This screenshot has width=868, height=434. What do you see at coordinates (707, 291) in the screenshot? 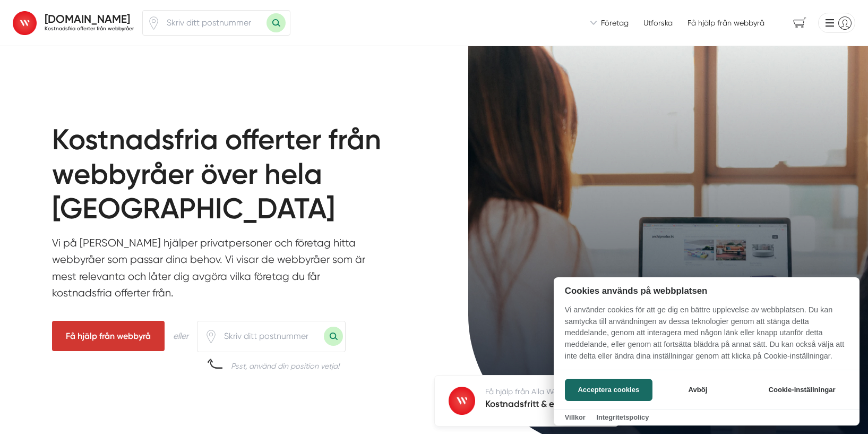
I see `h2: Cookies används på webbplatsen` at bounding box center [707, 291].